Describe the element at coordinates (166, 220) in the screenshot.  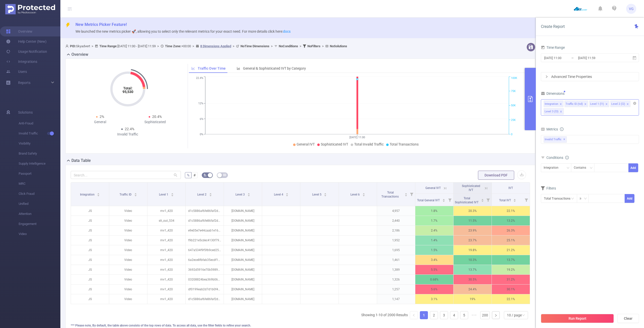
I see `p: slt_out_534` at that location.